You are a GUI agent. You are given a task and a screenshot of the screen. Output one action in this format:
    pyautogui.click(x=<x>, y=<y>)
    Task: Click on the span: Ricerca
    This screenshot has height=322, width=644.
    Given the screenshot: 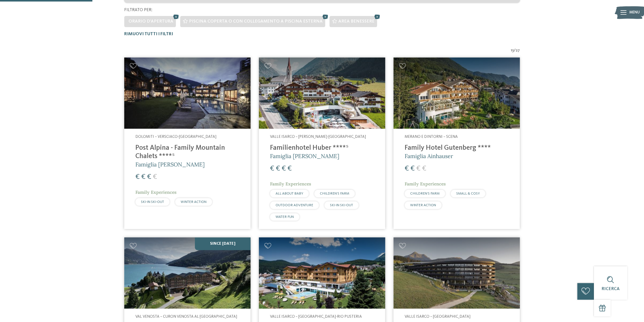 What is the action you would take?
    pyautogui.click(x=611, y=289)
    